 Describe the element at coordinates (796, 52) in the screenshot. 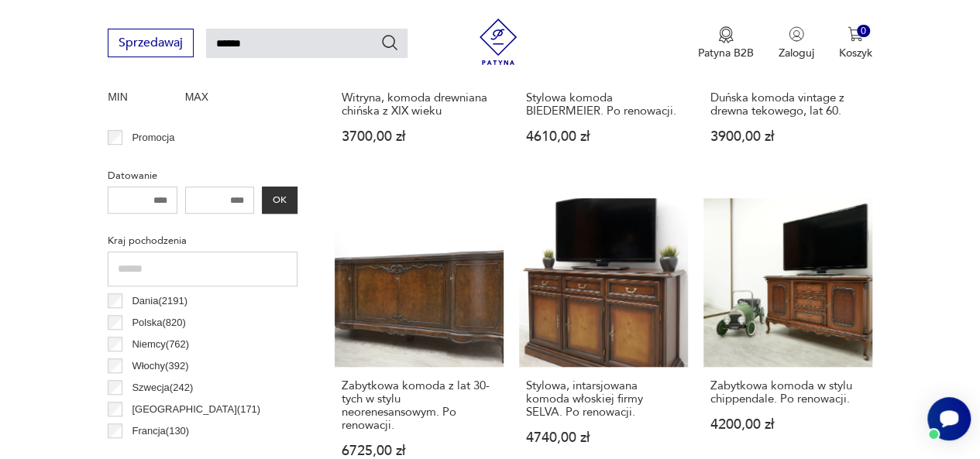

I see `p: Zaloguj` at that location.